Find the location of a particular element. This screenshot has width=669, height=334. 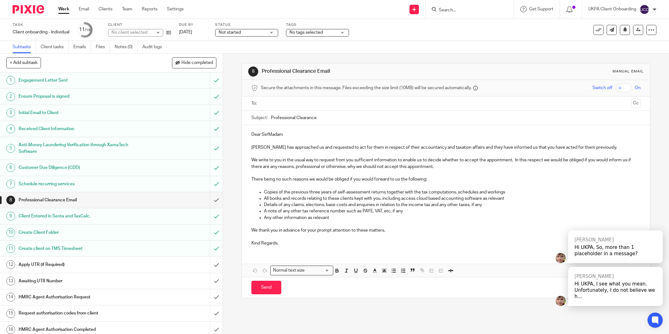

button: Cc is located at coordinates (635, 103).